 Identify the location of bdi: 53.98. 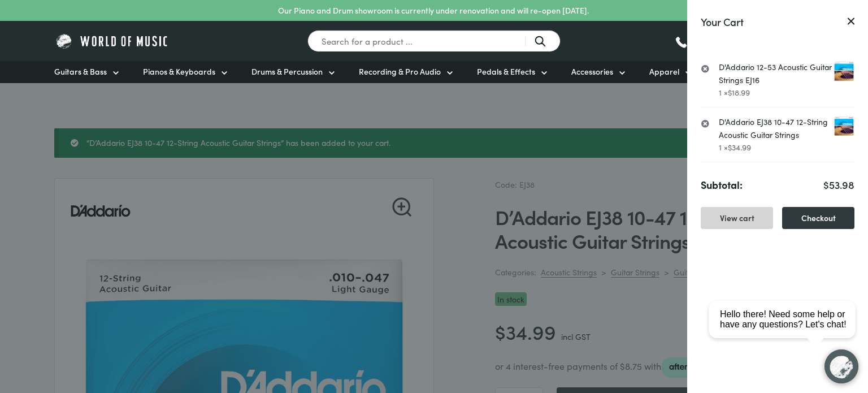
(839, 185).